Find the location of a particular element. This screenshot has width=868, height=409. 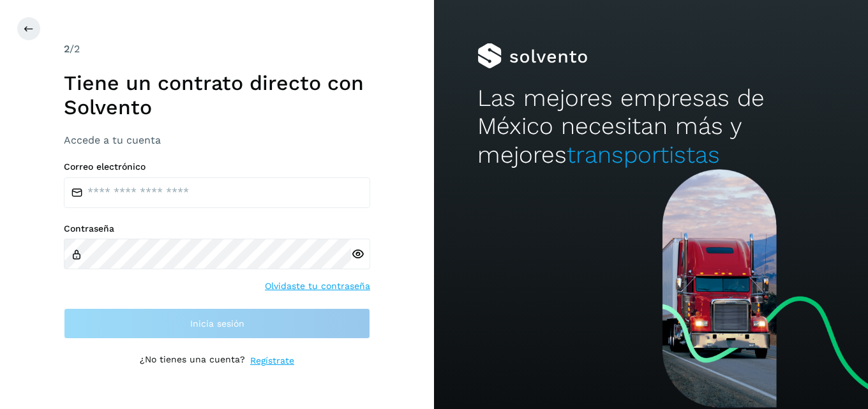

span: transportistas is located at coordinates (644, 155).